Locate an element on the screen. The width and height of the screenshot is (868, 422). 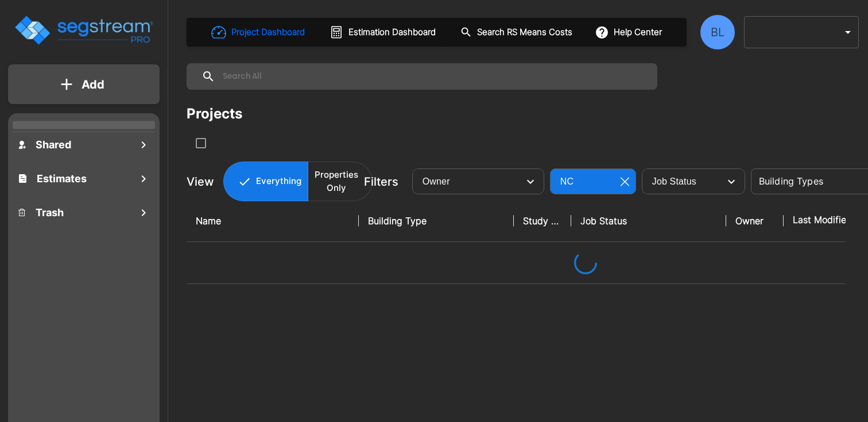
button: Properties Only is located at coordinates (340, 181).